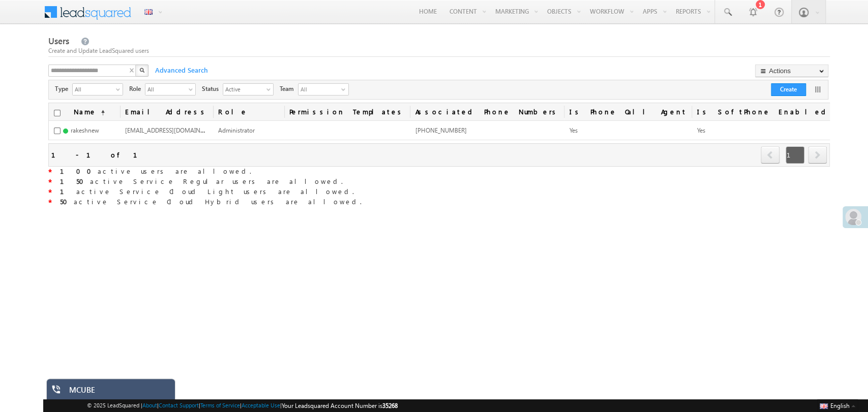 The height and width of the screenshot is (412, 868). What do you see at coordinates (166, 112) in the screenshot?
I see `a: Email Address` at bounding box center [166, 112].